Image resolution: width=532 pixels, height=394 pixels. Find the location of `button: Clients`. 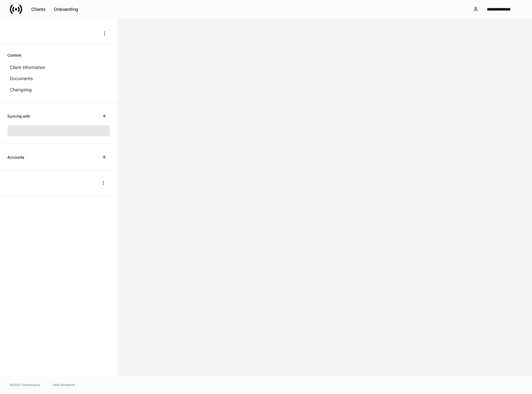

button: Clients is located at coordinates (38, 9).